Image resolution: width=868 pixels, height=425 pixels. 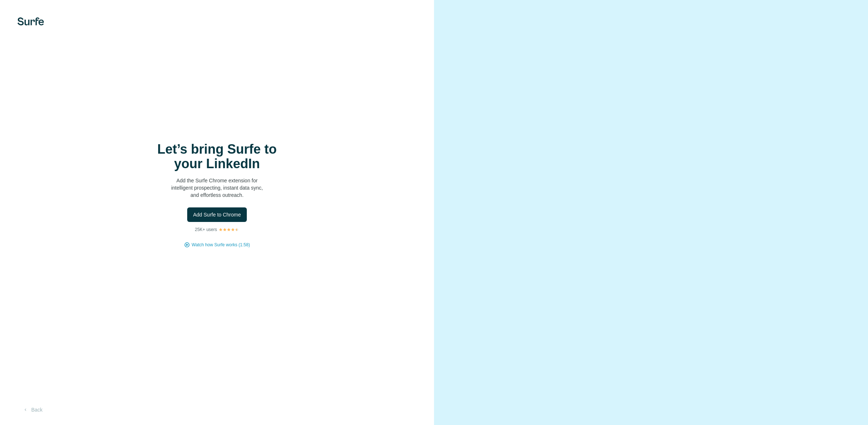 What do you see at coordinates (217, 156) in the screenshot?
I see `h1: Let’s bring Surfe to your LinkedIn` at bounding box center [217, 156].